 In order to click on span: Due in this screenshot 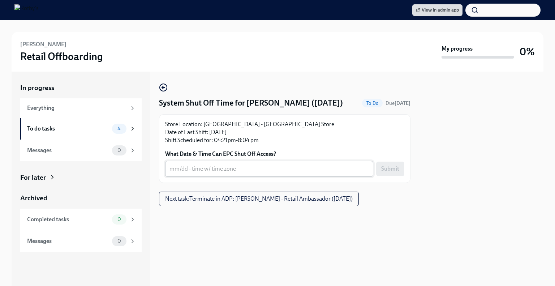, I will do `click(397, 103)`.